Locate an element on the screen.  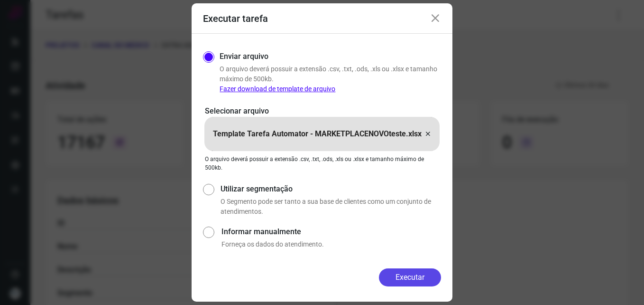
p: Selecionar arquivo is located at coordinates (322, 111).